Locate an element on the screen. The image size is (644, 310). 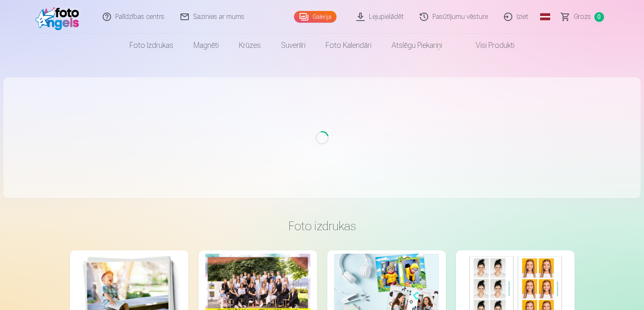
a: Foto kalendāri is located at coordinates (348, 46).